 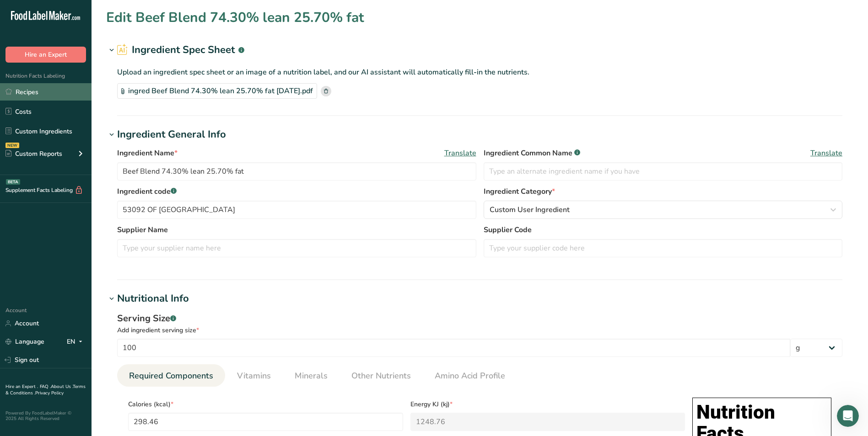 I want to click on button: Do you offer API integrations, so click(x=118, y=298).